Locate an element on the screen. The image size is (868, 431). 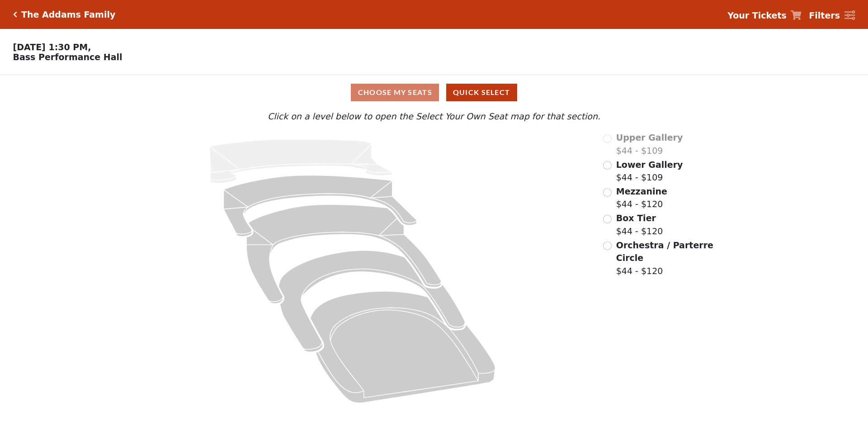
button: Quick Select is located at coordinates (482, 92).